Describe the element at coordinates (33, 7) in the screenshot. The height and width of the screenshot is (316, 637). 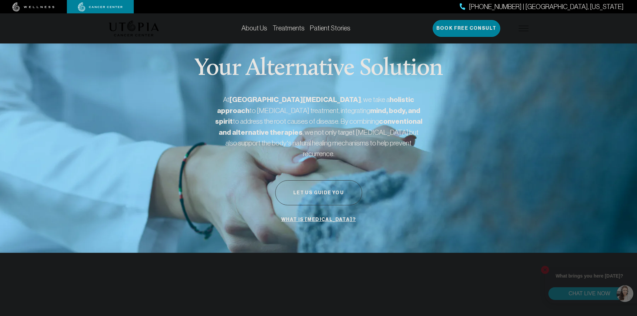
I see `img: wellness` at that location.